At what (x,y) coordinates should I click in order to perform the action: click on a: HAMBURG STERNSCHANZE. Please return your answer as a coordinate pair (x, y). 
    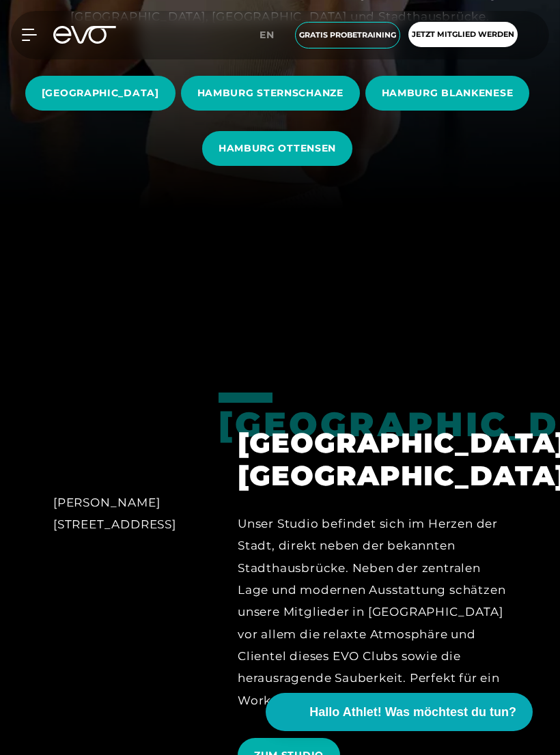
    Looking at the image, I should click on (273, 93).